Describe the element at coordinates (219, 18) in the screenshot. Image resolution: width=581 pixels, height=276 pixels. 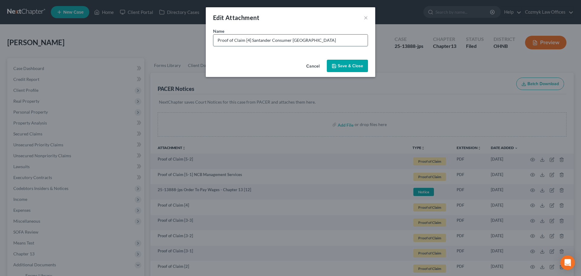
I see `span: Edit` at that location.